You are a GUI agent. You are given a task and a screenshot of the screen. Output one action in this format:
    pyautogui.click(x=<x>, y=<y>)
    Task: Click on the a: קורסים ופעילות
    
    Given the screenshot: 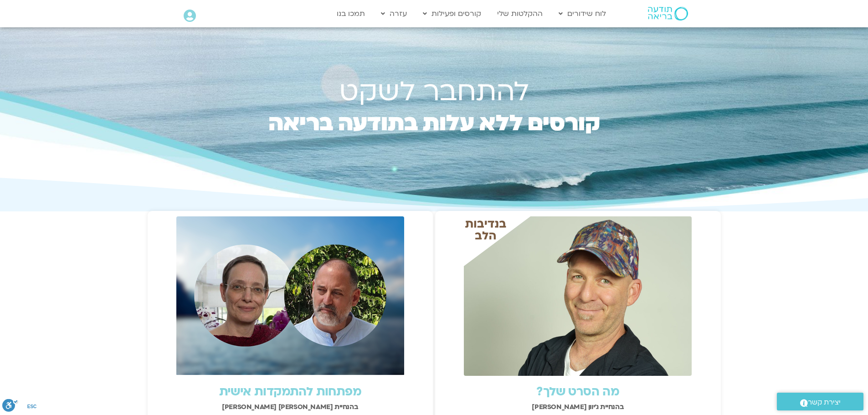 What is the action you would take?
    pyautogui.click(x=452, y=13)
    